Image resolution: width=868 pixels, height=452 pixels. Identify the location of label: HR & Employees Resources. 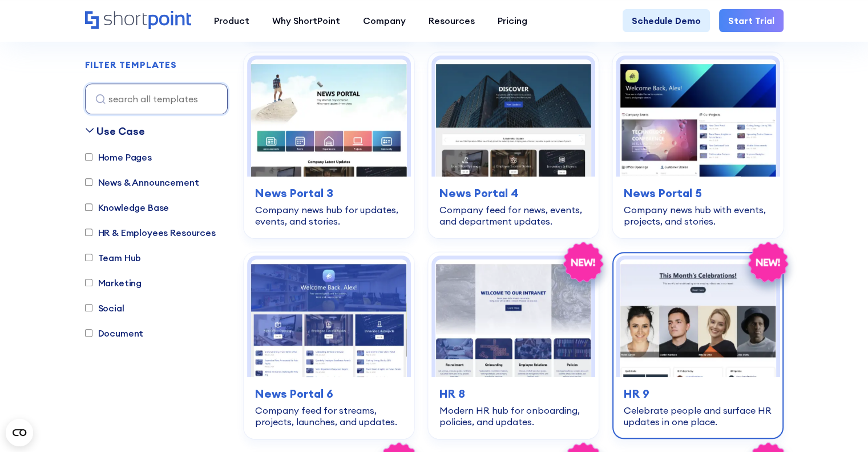
(150, 233).